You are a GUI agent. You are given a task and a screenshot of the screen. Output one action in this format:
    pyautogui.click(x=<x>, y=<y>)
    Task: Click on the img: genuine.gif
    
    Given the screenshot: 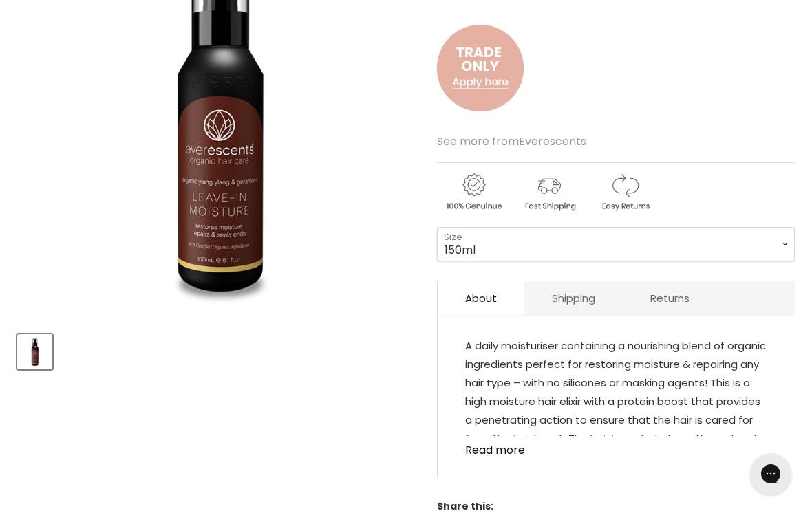 What is the action you would take?
    pyautogui.click(x=473, y=192)
    